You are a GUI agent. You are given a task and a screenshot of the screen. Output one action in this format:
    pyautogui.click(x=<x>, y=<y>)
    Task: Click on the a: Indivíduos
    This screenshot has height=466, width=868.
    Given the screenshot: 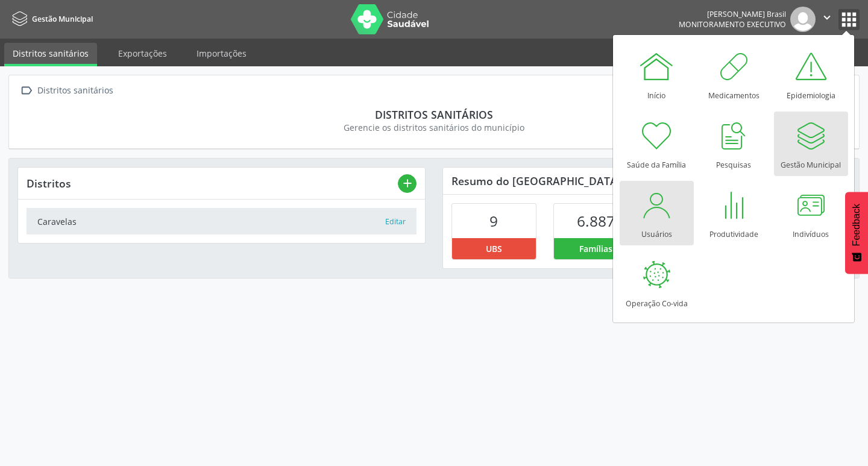 What is the action you would take?
    pyautogui.click(x=810, y=213)
    